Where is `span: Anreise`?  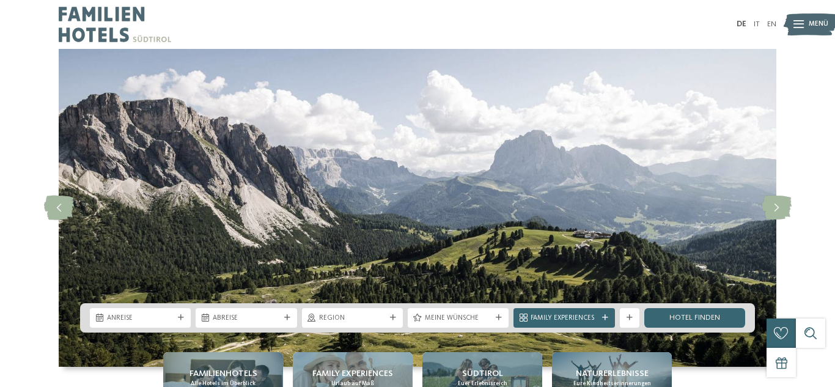 span: Anreise is located at coordinates (140, 319).